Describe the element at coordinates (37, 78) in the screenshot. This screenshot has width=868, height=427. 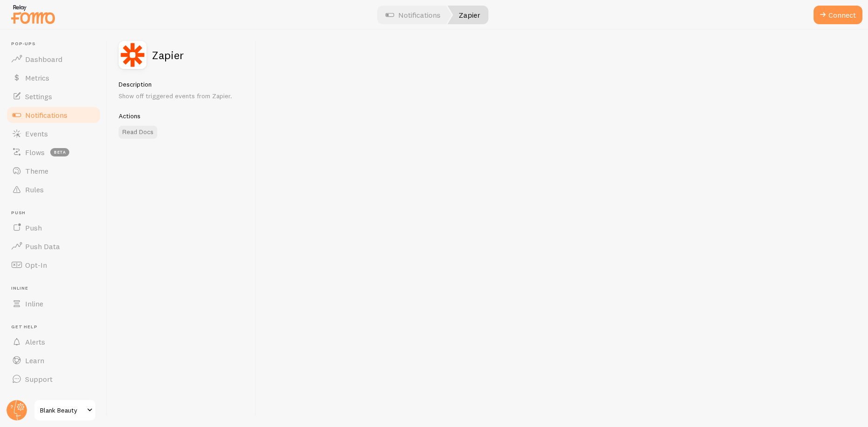
I see `span: Metrics` at that location.